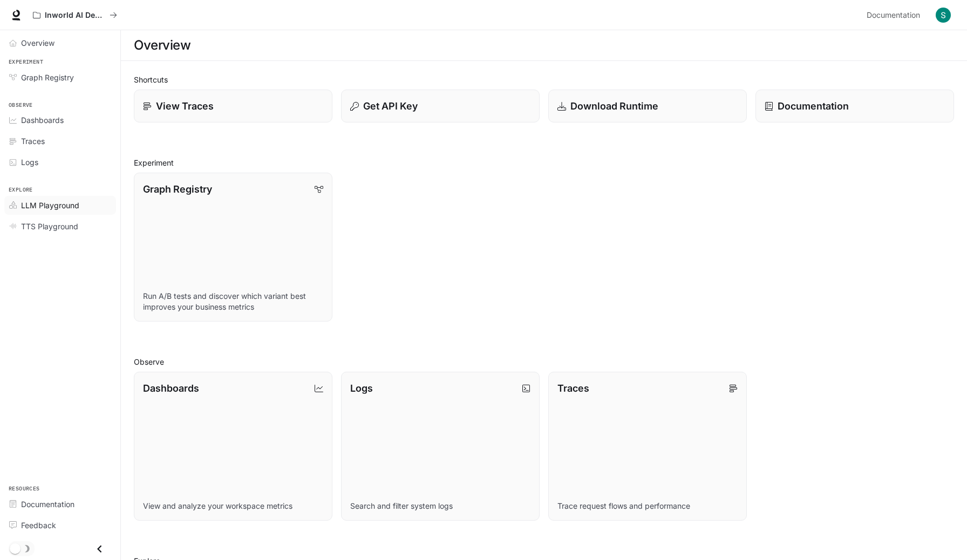 The width and height of the screenshot is (967, 560). What do you see at coordinates (50, 226) in the screenshot?
I see `span: TTS Playground` at bounding box center [50, 226].